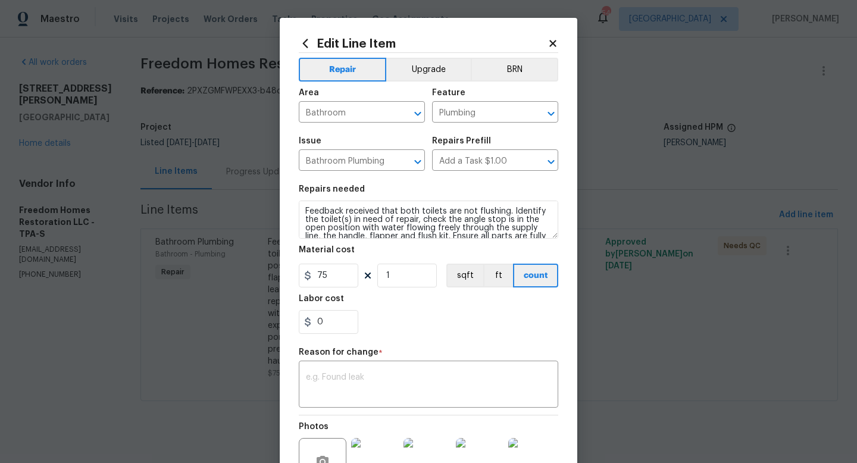  What do you see at coordinates (535, 275) in the screenshot?
I see `button: count` at bounding box center [535, 275].